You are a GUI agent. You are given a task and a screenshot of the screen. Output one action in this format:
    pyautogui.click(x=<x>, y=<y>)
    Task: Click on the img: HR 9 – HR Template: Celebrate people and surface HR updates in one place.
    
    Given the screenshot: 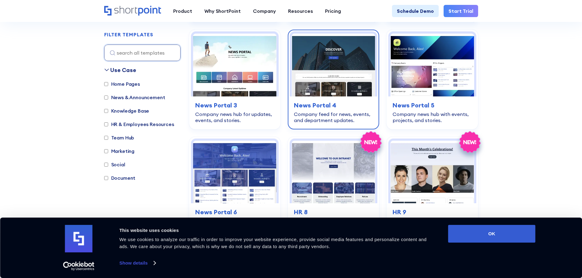 What is the action you would take?
    pyautogui.click(x=432, y=172)
    